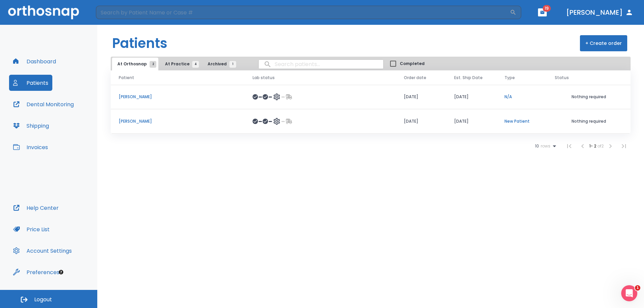  I want to click on button: Patients, so click(31, 83).